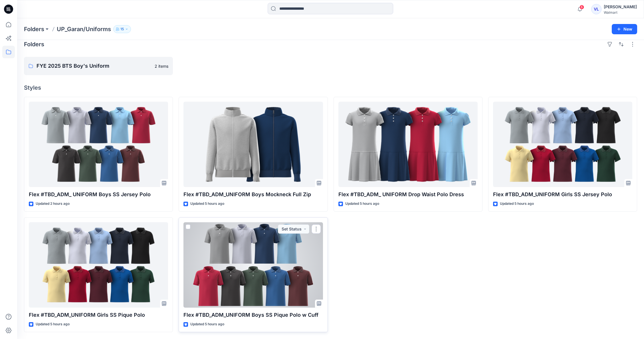 Image resolution: width=644 pixels, height=339 pixels. What do you see at coordinates (122, 29) in the screenshot?
I see `button: 15` at bounding box center [122, 29].